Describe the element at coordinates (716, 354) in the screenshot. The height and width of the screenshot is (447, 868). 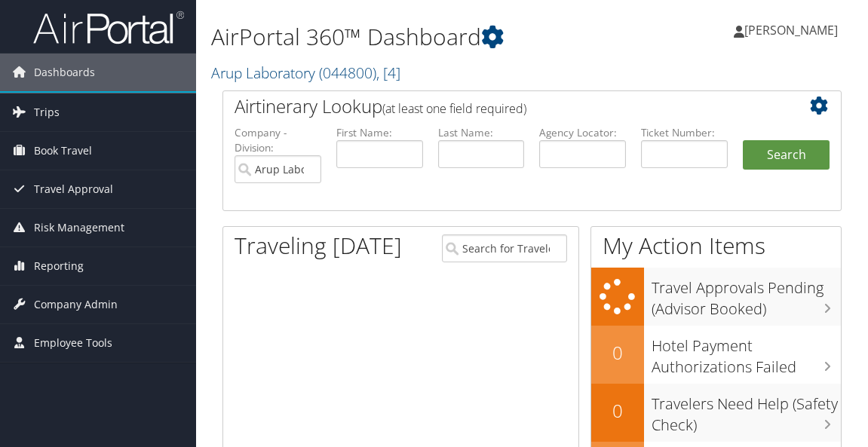
I see `a: 0Hotel Payment Authorizations Failed` at that location.